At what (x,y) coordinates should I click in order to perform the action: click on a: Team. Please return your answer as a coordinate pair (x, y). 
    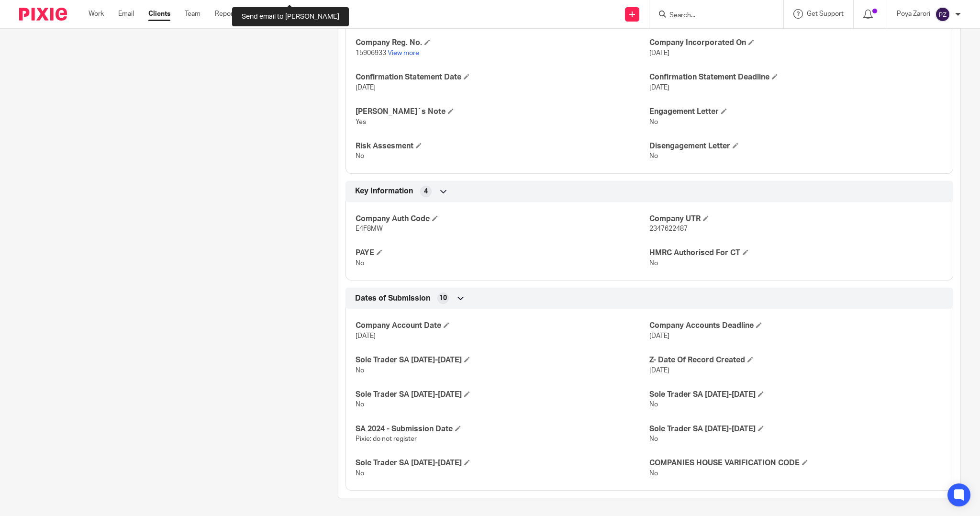
    Looking at the image, I should click on (192, 14).